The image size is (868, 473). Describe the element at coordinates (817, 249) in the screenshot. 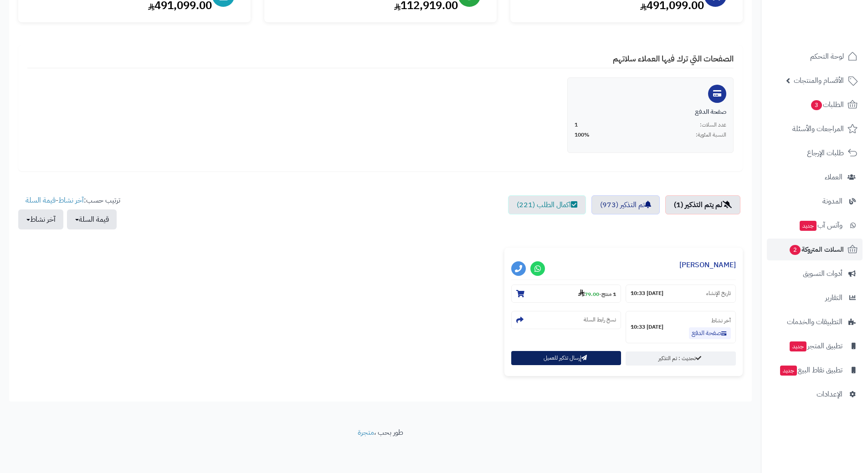

I see `span: السلات المتروكة` at that location.